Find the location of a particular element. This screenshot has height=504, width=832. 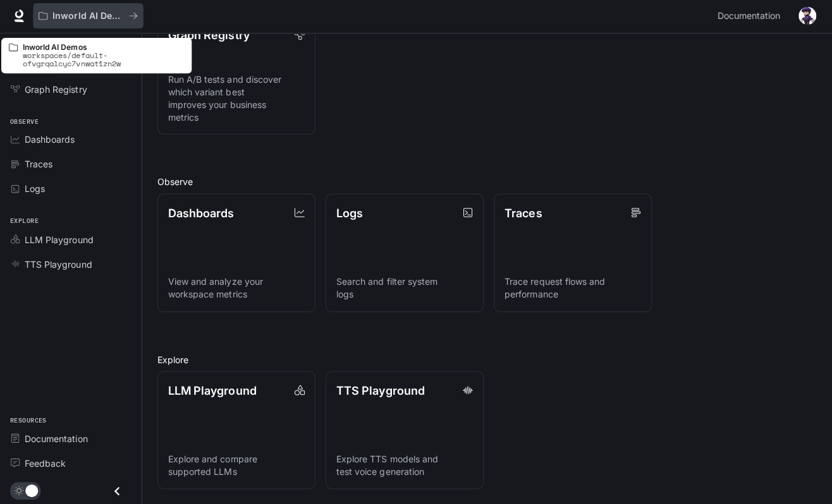

span: Feedback is located at coordinates (45, 463).